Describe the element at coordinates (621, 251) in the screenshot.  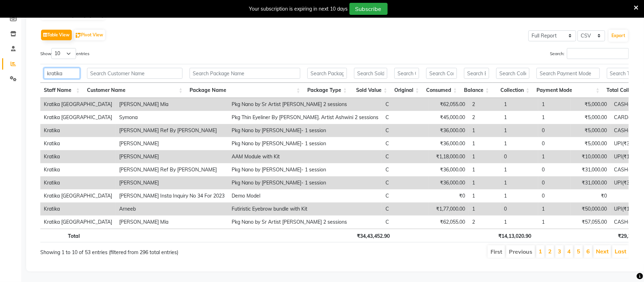
I see `a: Last` at that location.